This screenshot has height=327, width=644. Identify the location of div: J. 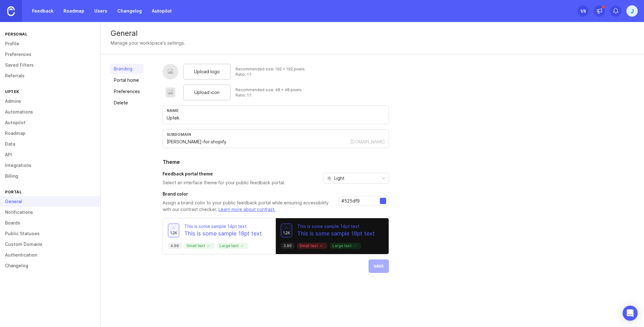
(632, 11).